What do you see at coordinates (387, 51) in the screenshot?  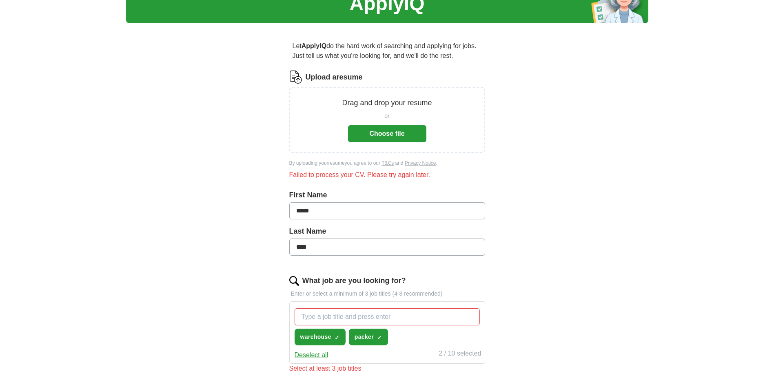 I see `p: Let do the hard work of searching and applying for jobs. Just tell us what you're looking for, an...` at bounding box center [387, 51].